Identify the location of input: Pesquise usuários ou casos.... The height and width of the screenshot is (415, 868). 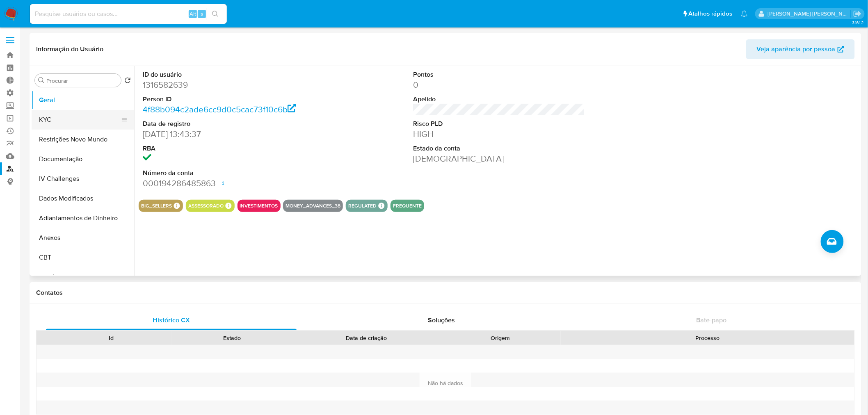
(129, 14).